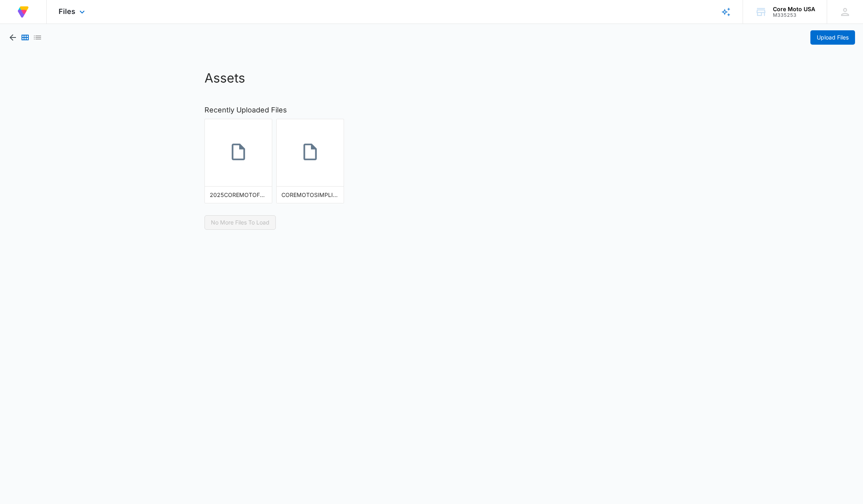 Image resolution: width=863 pixels, height=504 pixels. I want to click on span: Upload Files, so click(833, 38).